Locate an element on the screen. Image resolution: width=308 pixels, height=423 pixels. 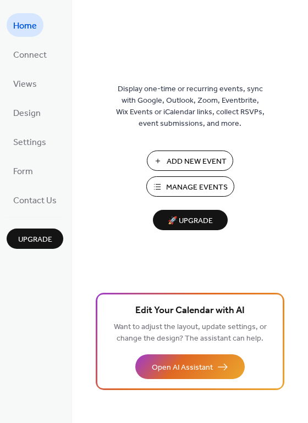
a: Views is located at coordinates (25, 83).